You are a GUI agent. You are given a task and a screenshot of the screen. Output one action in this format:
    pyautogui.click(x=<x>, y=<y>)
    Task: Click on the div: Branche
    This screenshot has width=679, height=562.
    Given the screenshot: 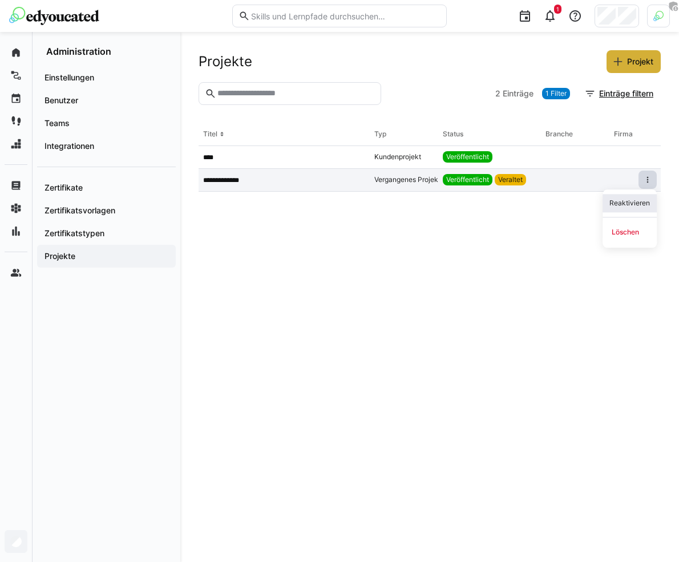 What is the action you would take?
    pyautogui.click(x=560, y=134)
    